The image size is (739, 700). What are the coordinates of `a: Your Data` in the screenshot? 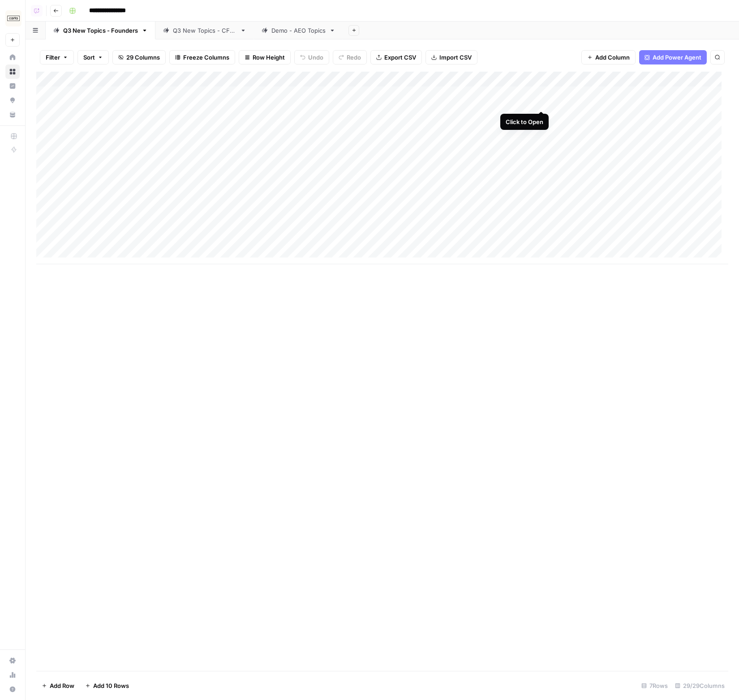 It's located at (13, 114).